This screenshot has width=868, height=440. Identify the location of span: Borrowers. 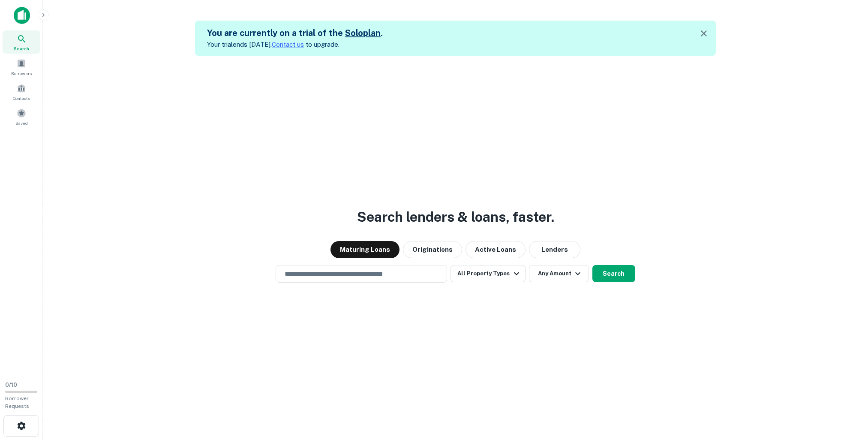
(21, 73).